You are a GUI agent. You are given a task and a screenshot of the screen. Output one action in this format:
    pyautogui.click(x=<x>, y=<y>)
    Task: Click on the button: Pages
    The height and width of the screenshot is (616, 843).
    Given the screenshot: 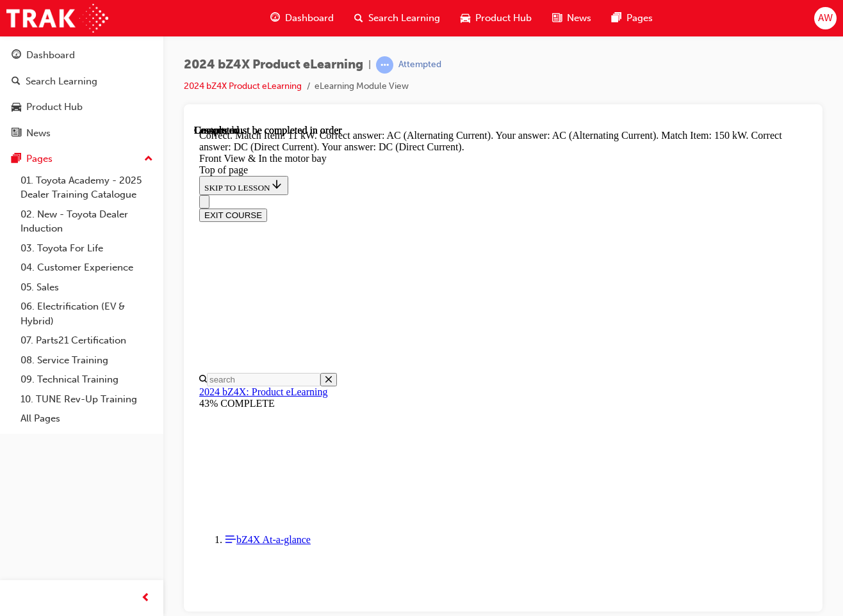 What is the action you would take?
    pyautogui.click(x=81, y=159)
    